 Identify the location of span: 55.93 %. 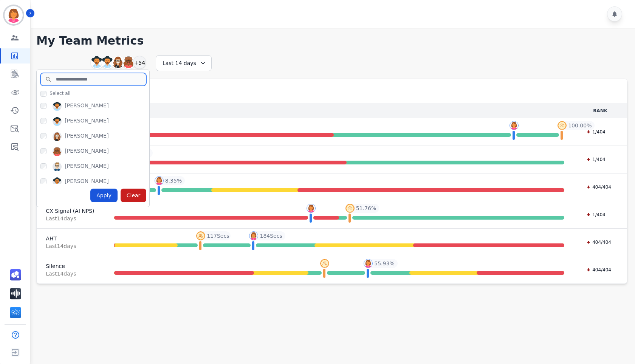
(384, 263).